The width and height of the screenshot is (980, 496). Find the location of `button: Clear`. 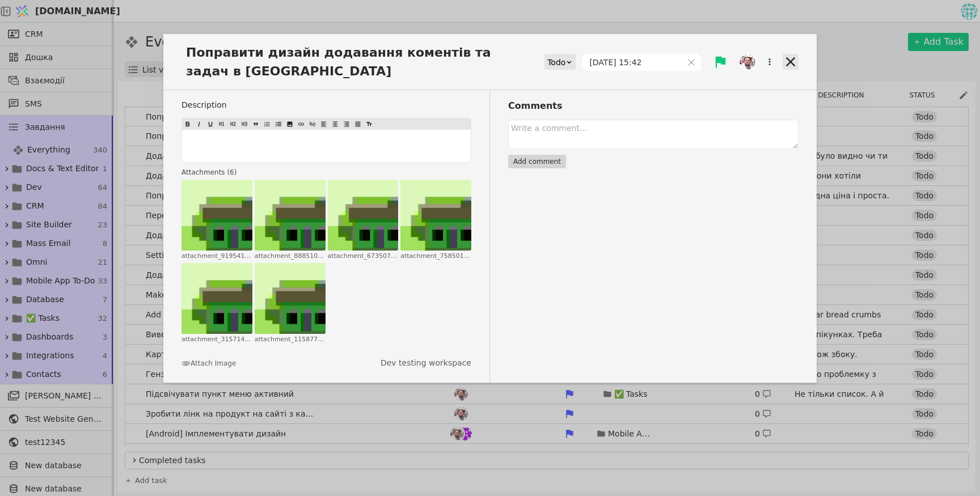

button: Clear is located at coordinates (692, 63).